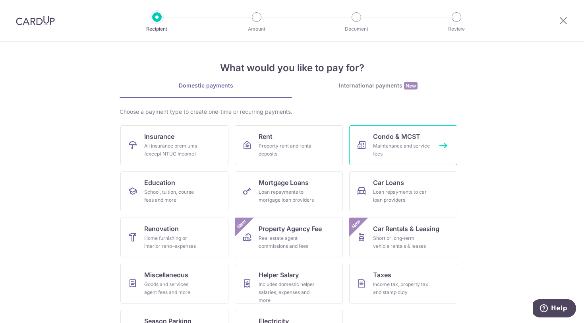 This screenshot has width=584, height=323. I want to click on p: Recipient, so click(157, 29).